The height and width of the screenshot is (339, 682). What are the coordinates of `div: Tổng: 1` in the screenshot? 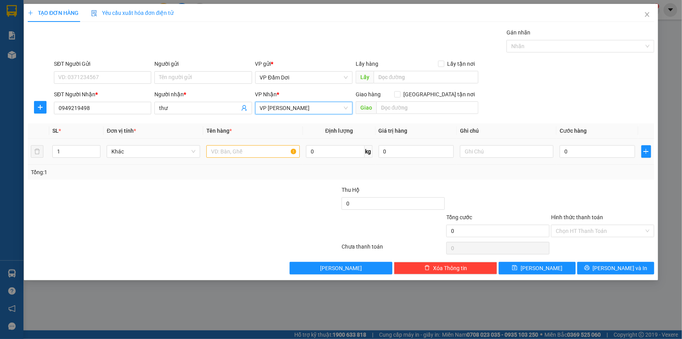 It's located at (147, 172).